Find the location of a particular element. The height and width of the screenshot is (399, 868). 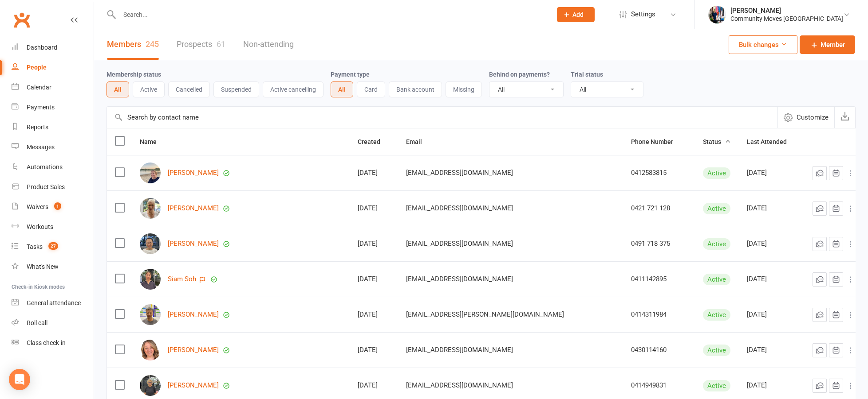

label: Behind on payments? is located at coordinates (519, 75).